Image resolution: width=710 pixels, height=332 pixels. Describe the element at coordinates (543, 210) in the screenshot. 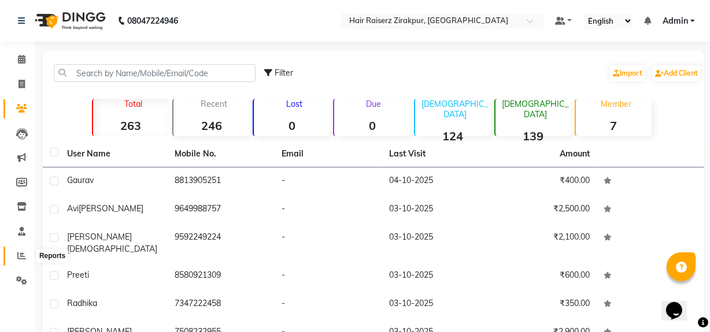

I see `td: ₹2,500.00` at that location.